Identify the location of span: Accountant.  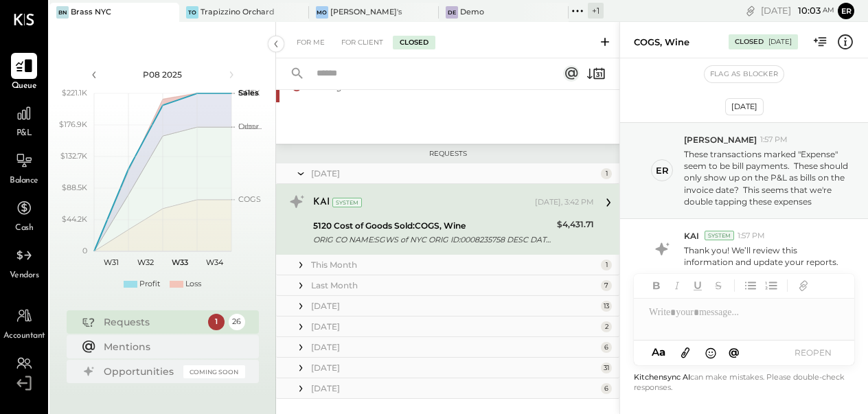
(24, 336).